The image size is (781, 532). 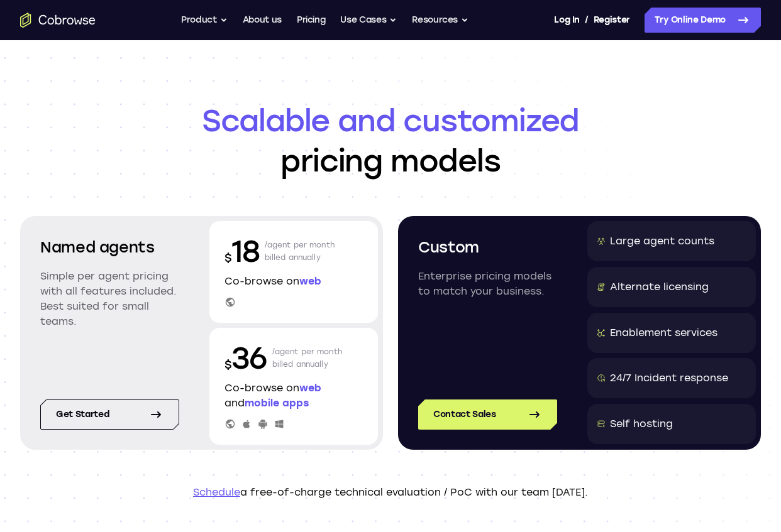 I want to click on p: 18, so click(x=242, y=251).